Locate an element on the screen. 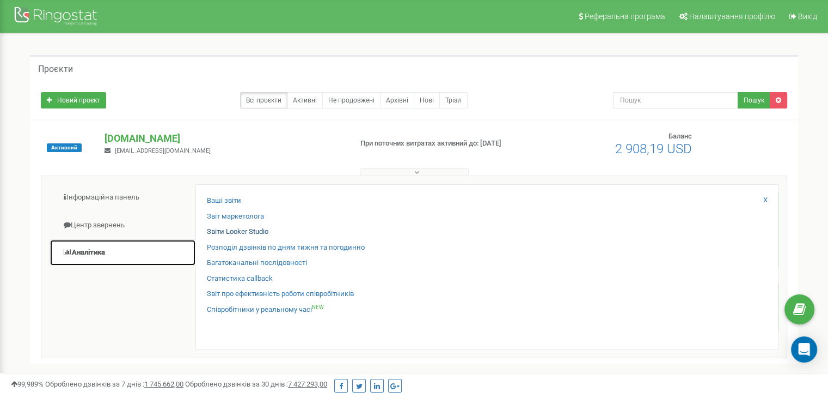  span: 2 908,19 USD is located at coordinates (653, 149).